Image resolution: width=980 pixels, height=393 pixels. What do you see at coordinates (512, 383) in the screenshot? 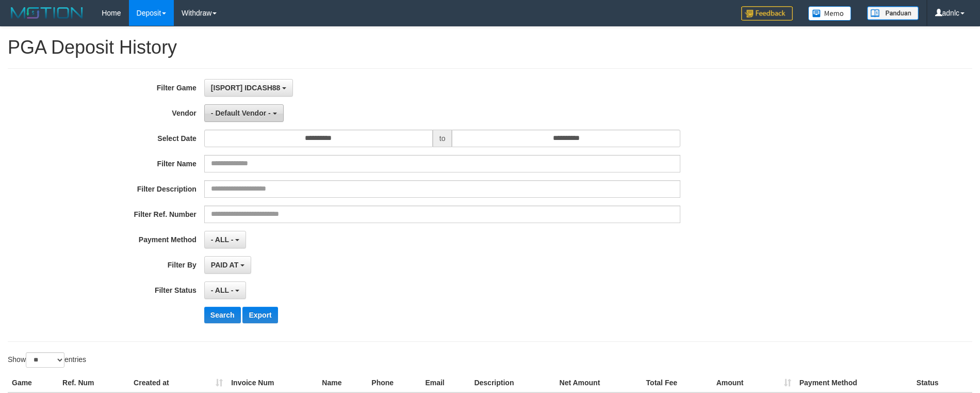
I see `th: Description` at bounding box center [512, 383].